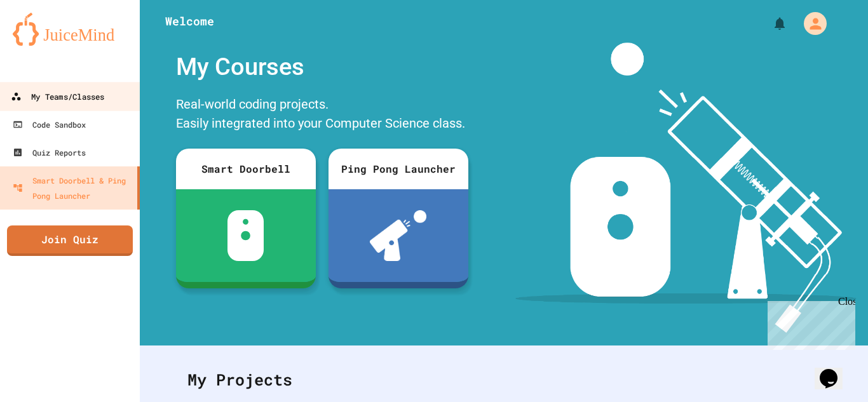  Describe the element at coordinates (47, 42) in the screenshot. I see `div: Chat with us now!Close` at that location.